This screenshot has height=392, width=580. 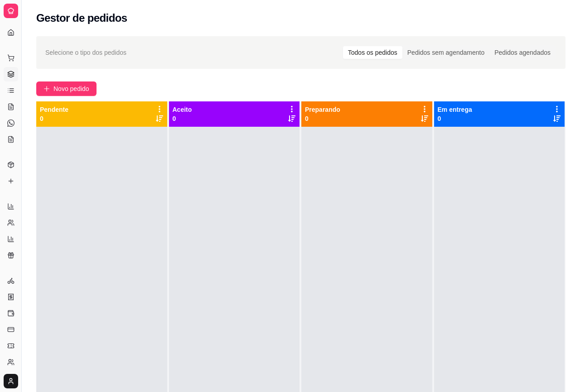 I want to click on span: Selecione o tipo dos pedidos, so click(x=85, y=53).